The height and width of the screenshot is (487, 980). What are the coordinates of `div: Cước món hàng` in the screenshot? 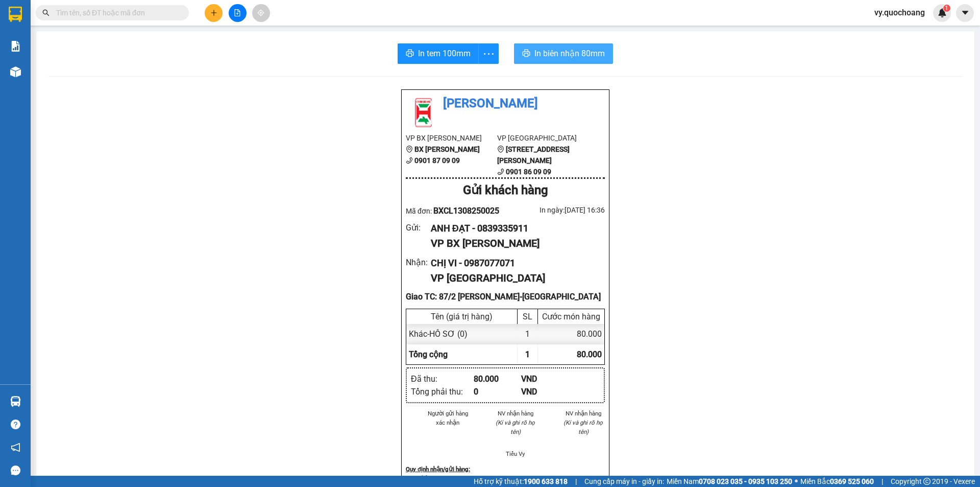 It's located at (571, 316).